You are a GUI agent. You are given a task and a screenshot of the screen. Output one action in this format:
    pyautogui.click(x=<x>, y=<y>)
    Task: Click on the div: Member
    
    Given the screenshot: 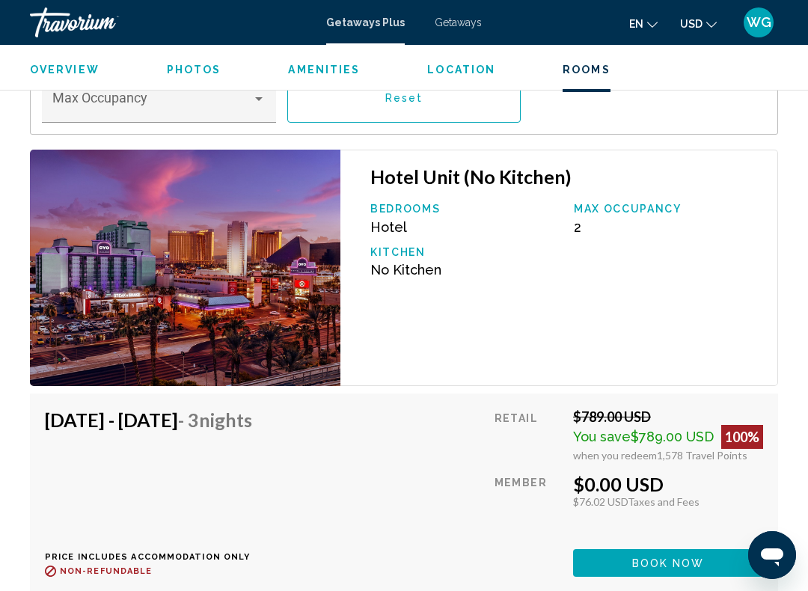 What is the action you would take?
    pyautogui.click(x=528, y=505)
    